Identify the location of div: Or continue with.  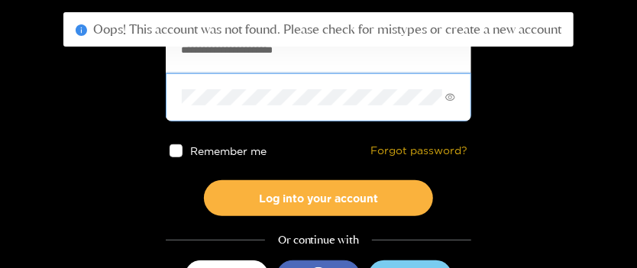
(319, 240).